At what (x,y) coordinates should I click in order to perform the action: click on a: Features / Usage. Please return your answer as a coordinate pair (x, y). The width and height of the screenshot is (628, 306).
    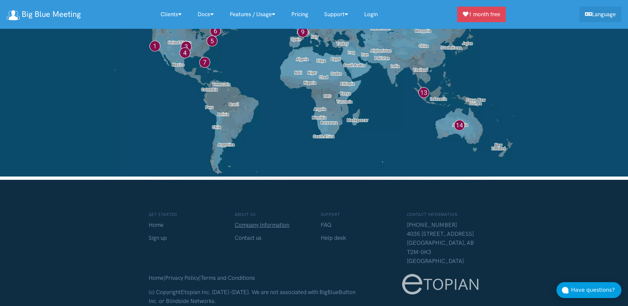
    Looking at the image, I should click on (252, 14).